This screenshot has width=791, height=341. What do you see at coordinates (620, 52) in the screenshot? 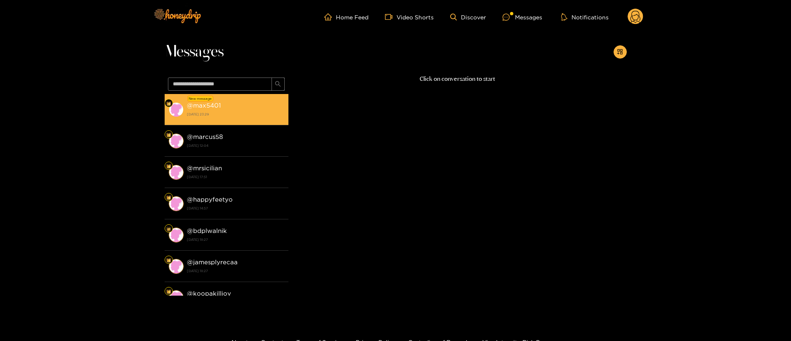
I see `span: appstore-add` at bounding box center [620, 52].